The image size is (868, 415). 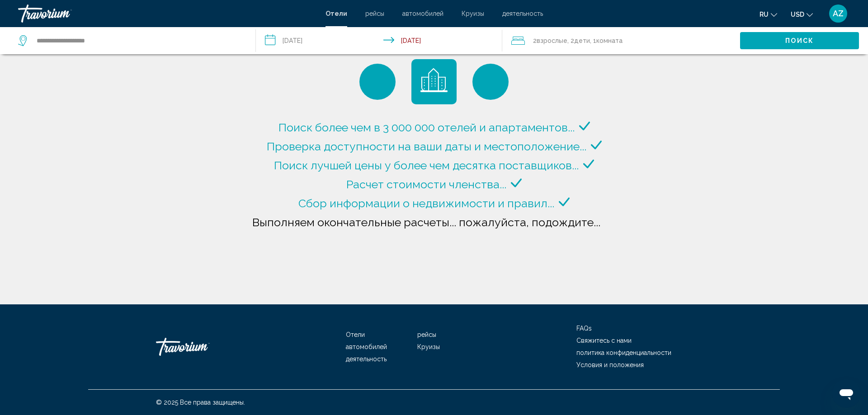 I want to click on span: Поиск лучшей цены у более чем десятка поставщиков..., so click(x=427, y=166).